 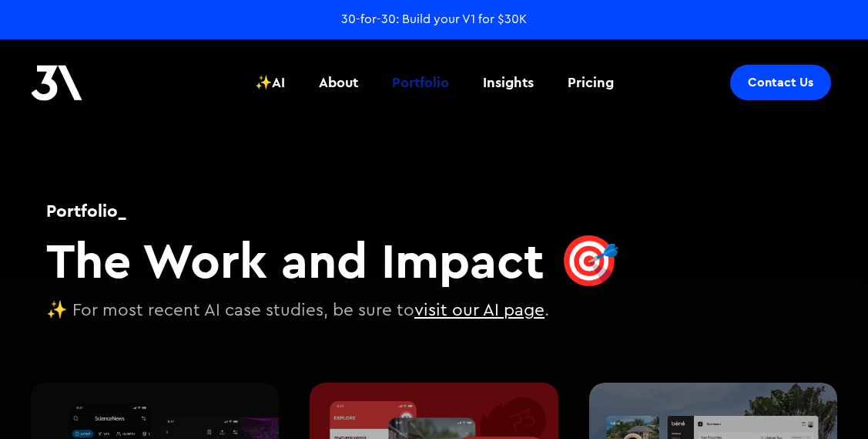 I want to click on a: Pricing, so click(x=590, y=82).